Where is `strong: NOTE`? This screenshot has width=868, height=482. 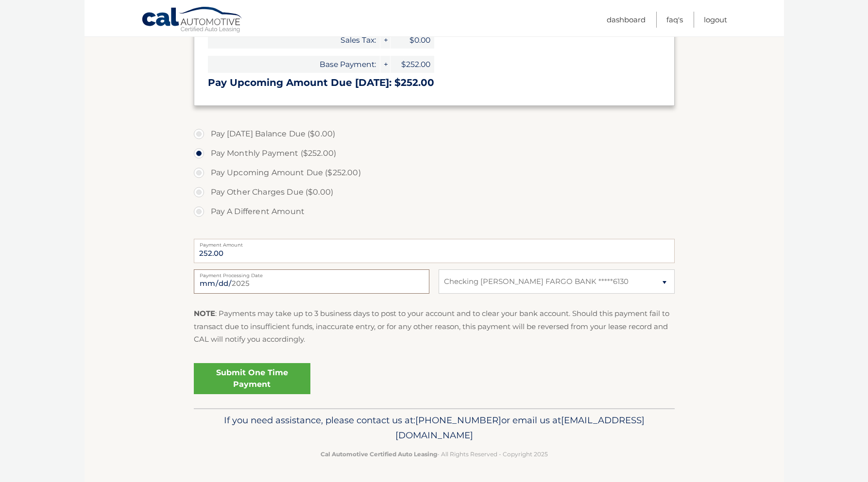
strong: NOTE is located at coordinates (204, 313).